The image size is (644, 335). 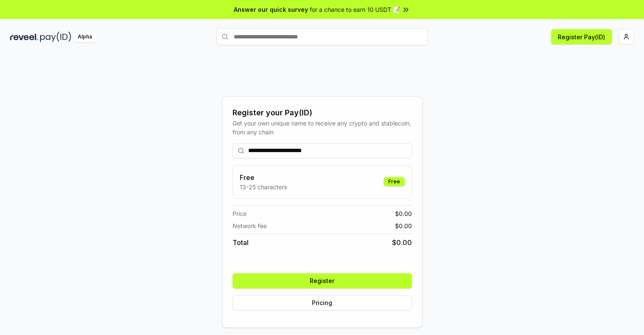 I want to click on div: Alpha, so click(x=85, y=37).